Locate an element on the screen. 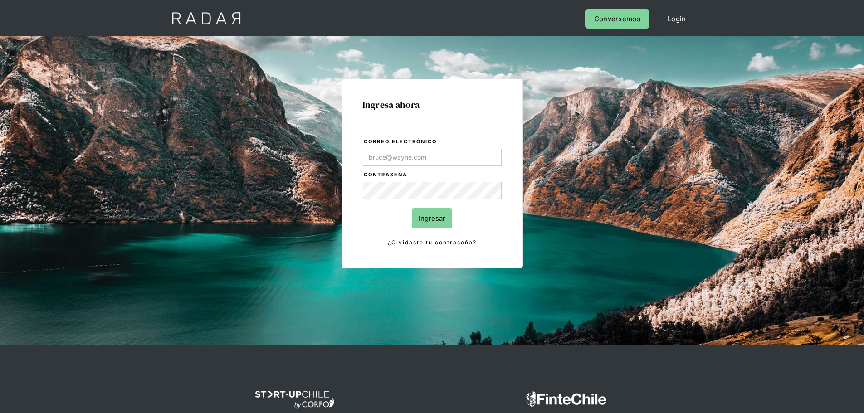  h1: Ingresa ahora is located at coordinates (432, 105).